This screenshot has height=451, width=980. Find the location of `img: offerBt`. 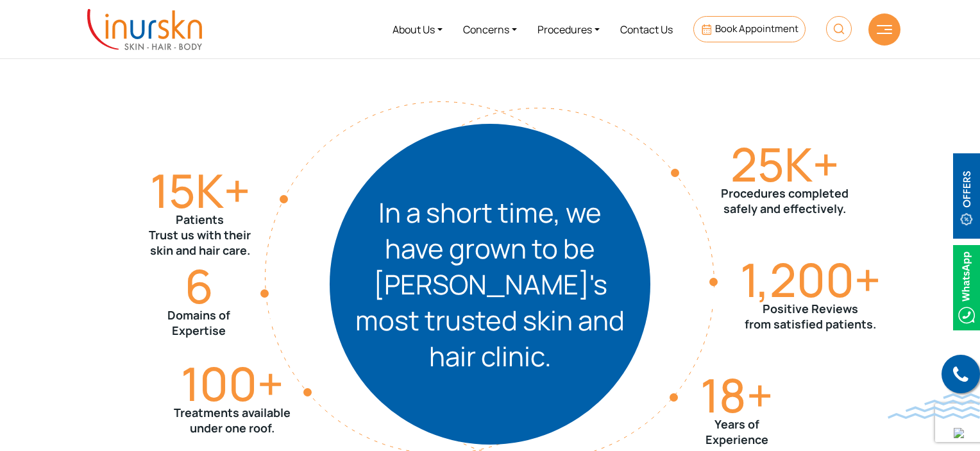

img: offerBt is located at coordinates (967, 196).